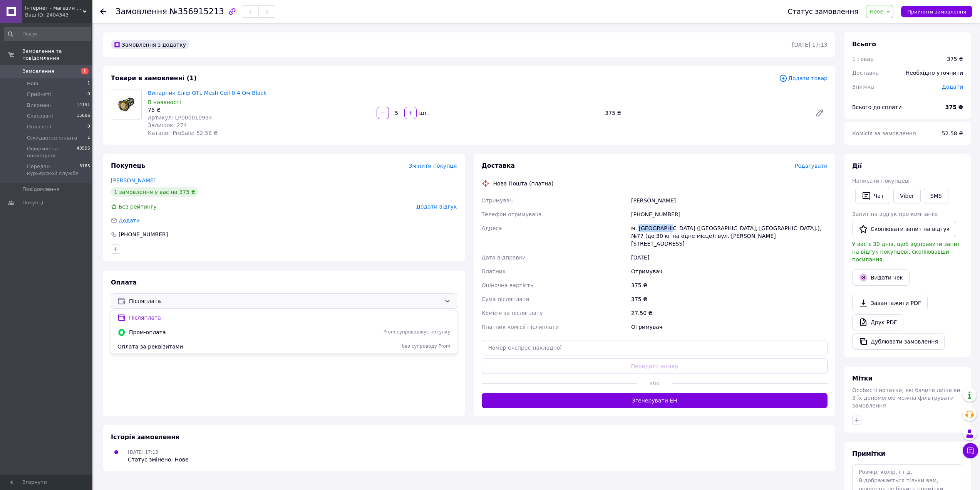  Describe the element at coordinates (863, 87) in the screenshot. I see `span: Знижка` at that location.